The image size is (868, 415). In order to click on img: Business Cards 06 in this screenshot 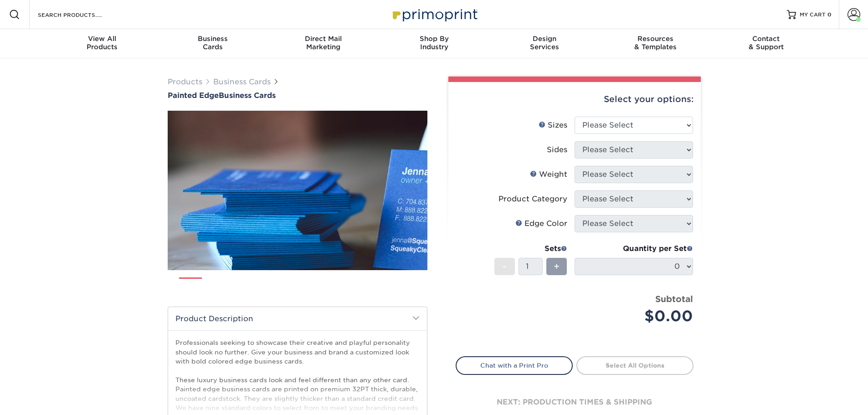, I will do `click(343, 285)`.